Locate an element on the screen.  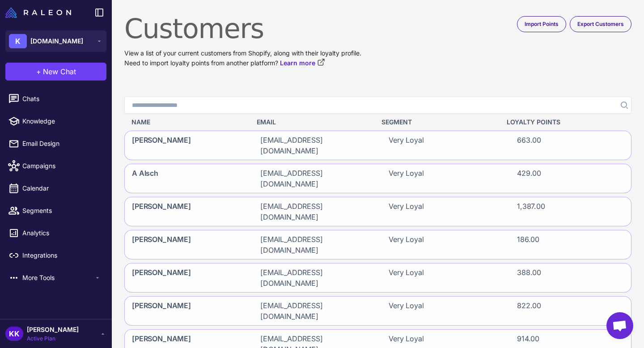
p: Need to import loyalty points from another platform? is located at coordinates (378, 63).